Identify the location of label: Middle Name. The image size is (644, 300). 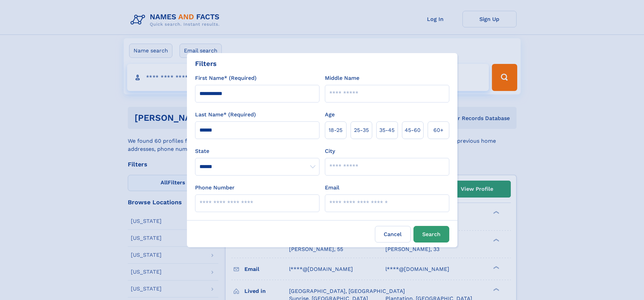
(342, 78).